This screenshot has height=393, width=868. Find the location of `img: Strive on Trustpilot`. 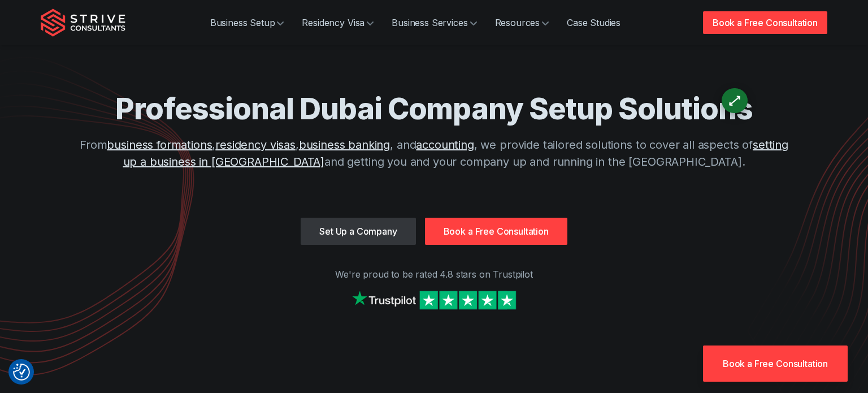

img: Strive on Trustpilot is located at coordinates (434, 300).